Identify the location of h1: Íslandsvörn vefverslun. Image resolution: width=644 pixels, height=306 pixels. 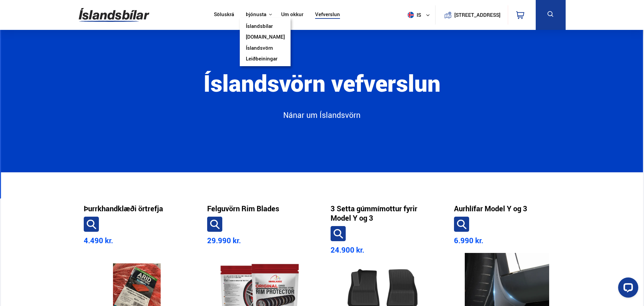
(322, 90).